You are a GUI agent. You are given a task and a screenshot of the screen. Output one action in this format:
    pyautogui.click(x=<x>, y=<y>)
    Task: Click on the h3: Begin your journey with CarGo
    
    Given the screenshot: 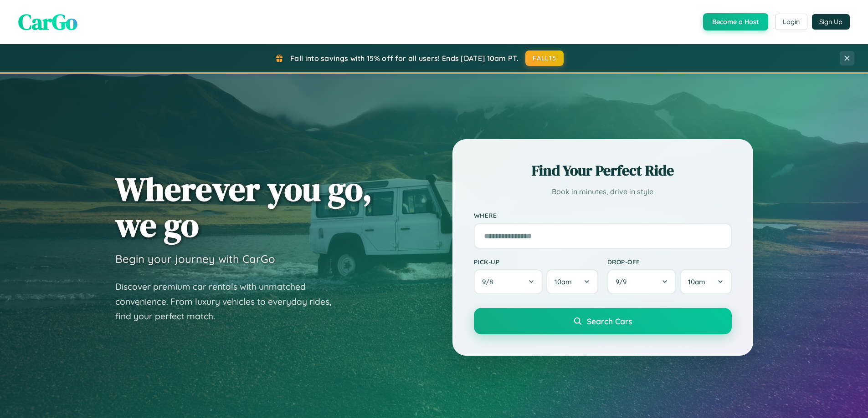 What is the action you would take?
    pyautogui.click(x=195, y=259)
    